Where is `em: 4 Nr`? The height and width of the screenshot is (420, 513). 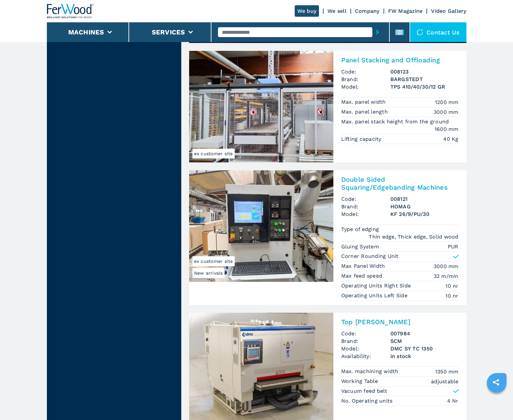
em: 4 Nr is located at coordinates (452, 401).